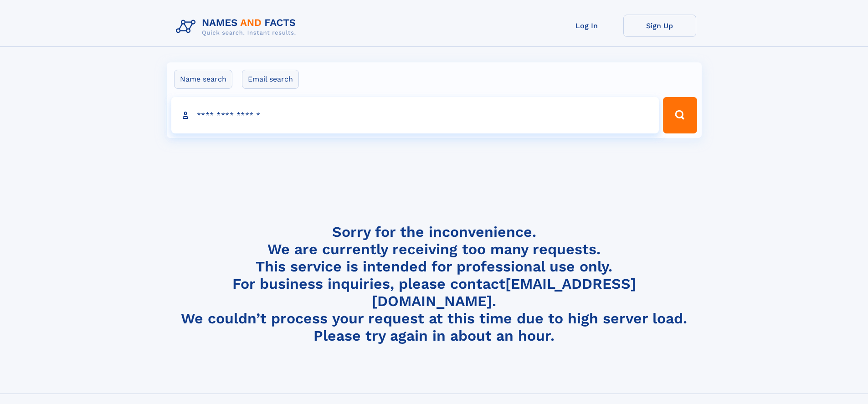 The height and width of the screenshot is (404, 868). I want to click on input: search input, so click(416, 115).